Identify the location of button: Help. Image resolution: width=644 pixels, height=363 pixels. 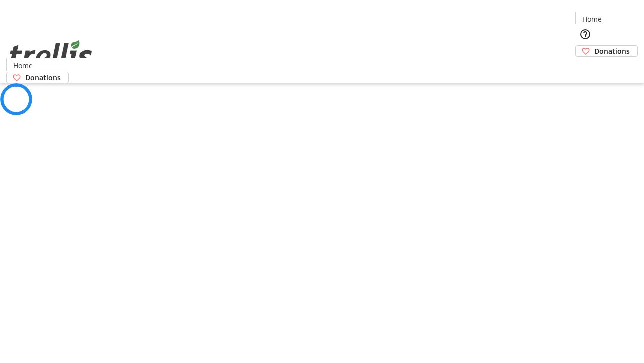
(586, 35).